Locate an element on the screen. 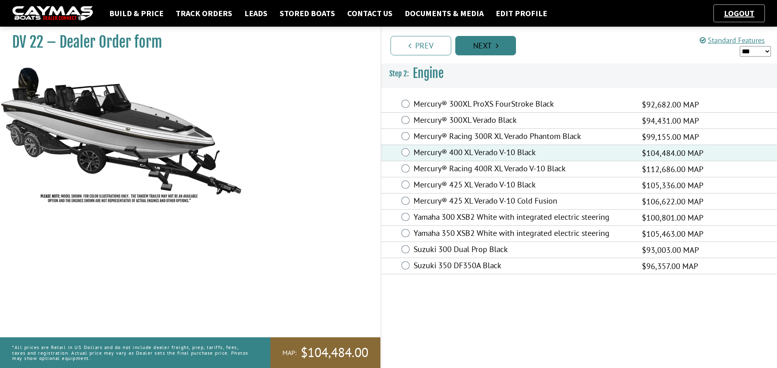 Image resolution: width=777 pixels, height=368 pixels. span: $100,801.00 MAP is located at coordinates (672, 218).